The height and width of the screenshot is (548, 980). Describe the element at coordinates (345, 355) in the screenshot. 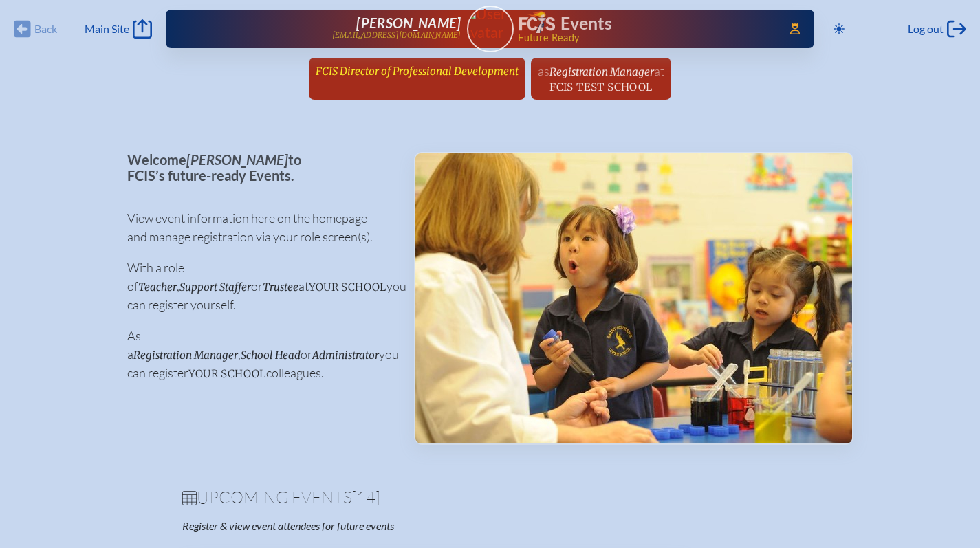

I see `span: Administrator` at that location.